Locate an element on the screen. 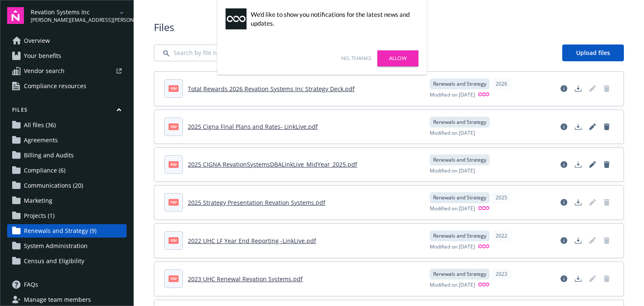  img: navigator-logo.svg is located at coordinates (15, 15).